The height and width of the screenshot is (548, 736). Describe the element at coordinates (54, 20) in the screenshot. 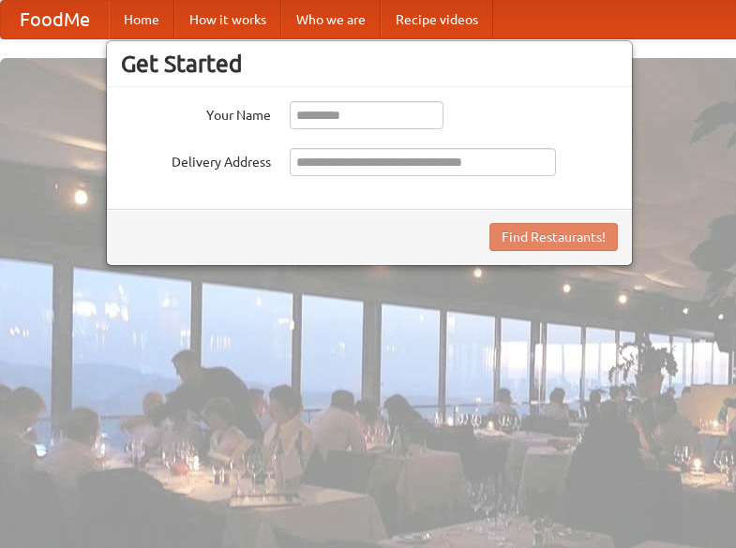

I see `a: FoodMe` at that location.